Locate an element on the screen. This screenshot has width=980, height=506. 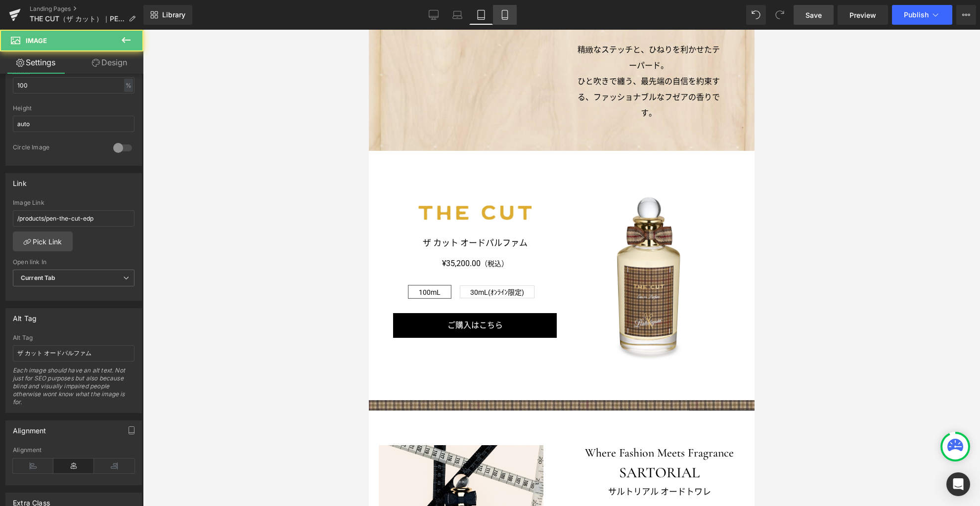
p: ひと吹きで纏う、最先端の自信を約束する、ファッショナブルなフゼアの香りです。 is located at coordinates (279, 67).